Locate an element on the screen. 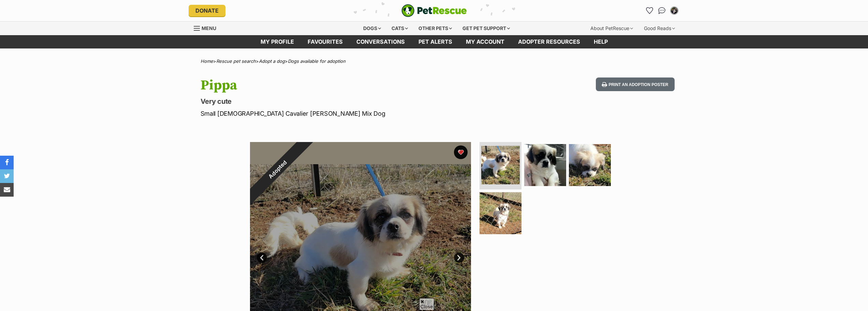 The width and height of the screenshot is (868, 311). a: Next is located at coordinates (459, 258).